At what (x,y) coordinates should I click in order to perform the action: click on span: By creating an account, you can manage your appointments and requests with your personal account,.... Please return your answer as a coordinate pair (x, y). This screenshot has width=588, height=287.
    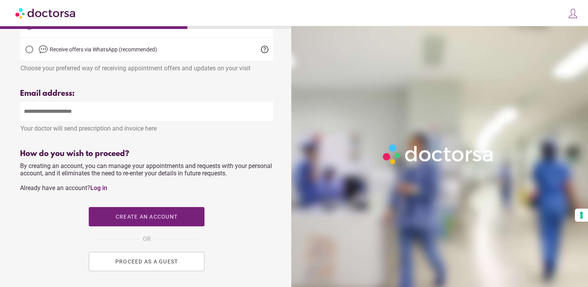
    Looking at the image, I should click on (146, 177).